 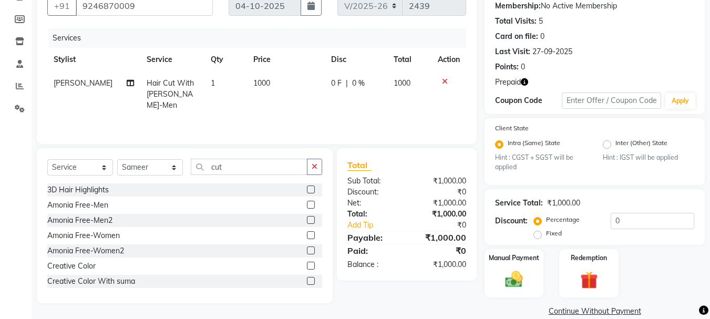 What do you see at coordinates (589, 279) in the screenshot?
I see `img: _gift.svg` at bounding box center [589, 279].